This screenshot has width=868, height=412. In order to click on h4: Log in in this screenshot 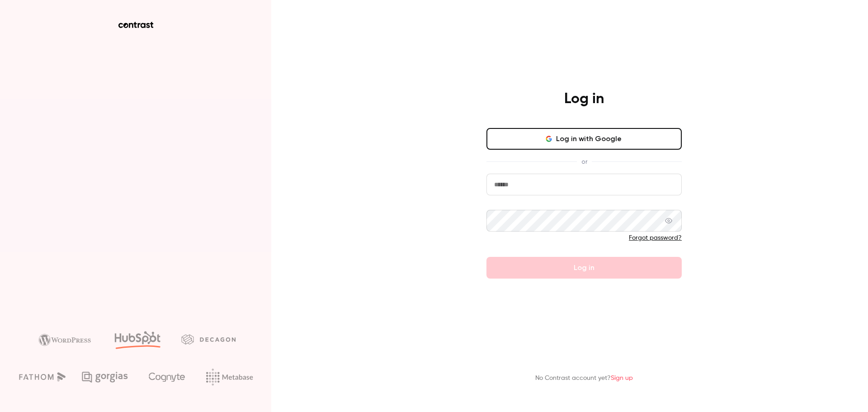, I will do `click(584, 99)`.